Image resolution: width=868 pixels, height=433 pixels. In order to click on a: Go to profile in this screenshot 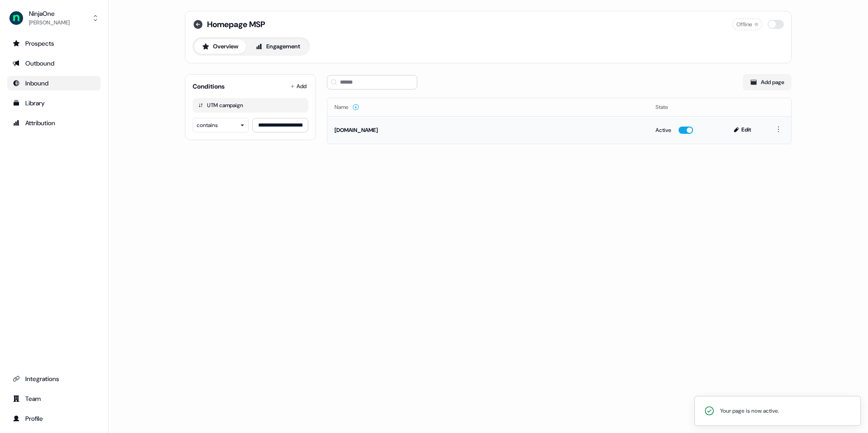, I will do `click(54, 419)`.